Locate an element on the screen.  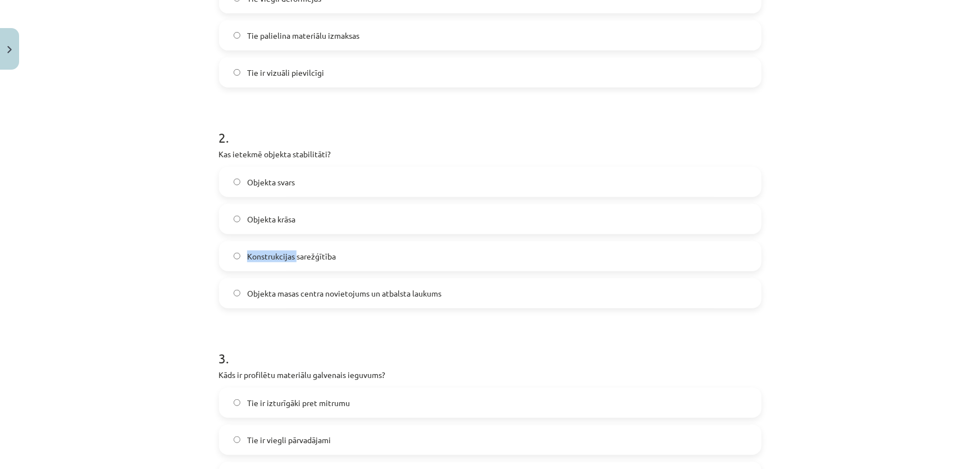
span: Tie ir viegli pārvadājami is located at coordinates (289, 439).